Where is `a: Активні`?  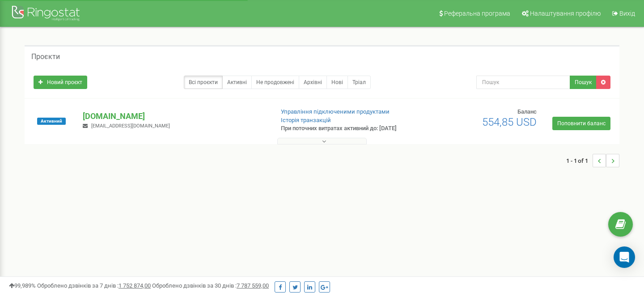
a: Активні is located at coordinates (237, 82).